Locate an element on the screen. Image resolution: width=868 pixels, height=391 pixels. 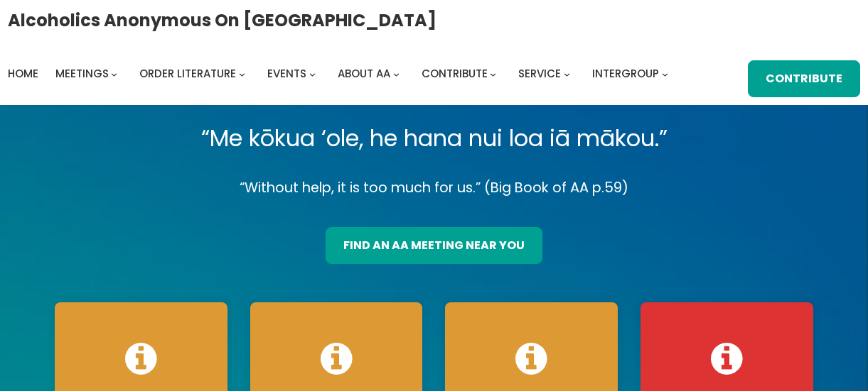
span: Order Literature is located at coordinates (187, 73).